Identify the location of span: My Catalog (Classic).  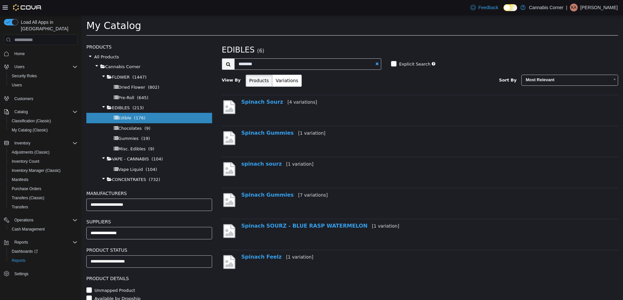
(43, 130).